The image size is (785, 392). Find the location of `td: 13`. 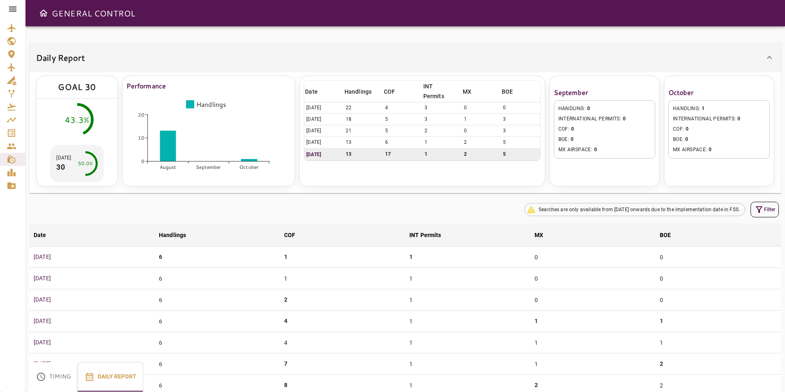

td: 13 is located at coordinates (364, 143).